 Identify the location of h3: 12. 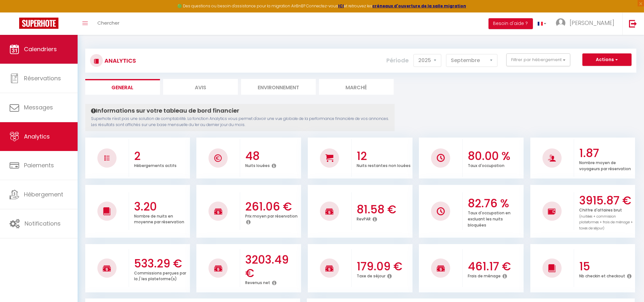
(384, 156).